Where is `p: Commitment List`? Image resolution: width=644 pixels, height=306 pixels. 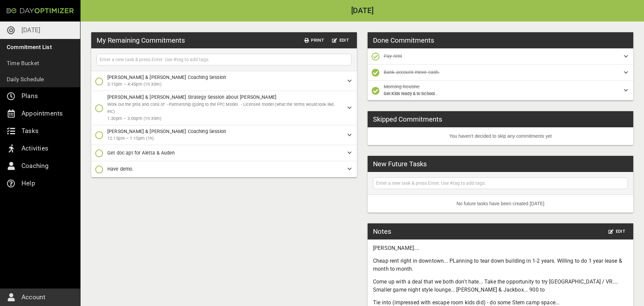 p: Commitment List is located at coordinates (29, 47).